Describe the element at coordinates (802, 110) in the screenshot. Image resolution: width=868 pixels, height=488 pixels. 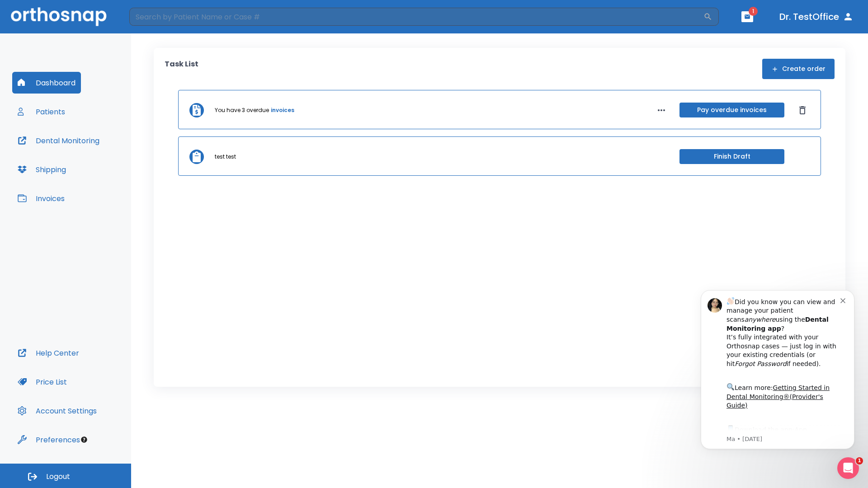
I see `button: Dismiss` at that location.